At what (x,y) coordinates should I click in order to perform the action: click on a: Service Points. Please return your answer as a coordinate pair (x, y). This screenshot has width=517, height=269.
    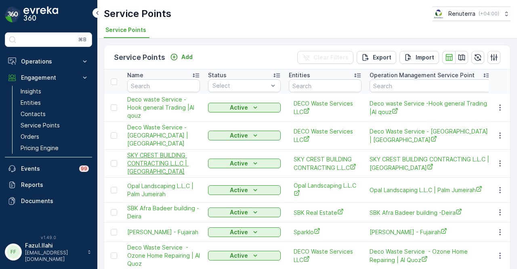
    Looking at the image, I should click on (55, 125).